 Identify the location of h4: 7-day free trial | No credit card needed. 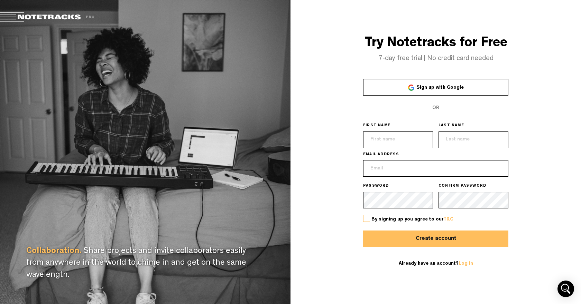
(435, 59).